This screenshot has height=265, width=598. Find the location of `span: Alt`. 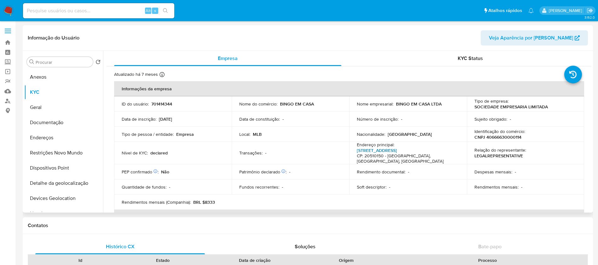

span: Alt is located at coordinates (148, 10).